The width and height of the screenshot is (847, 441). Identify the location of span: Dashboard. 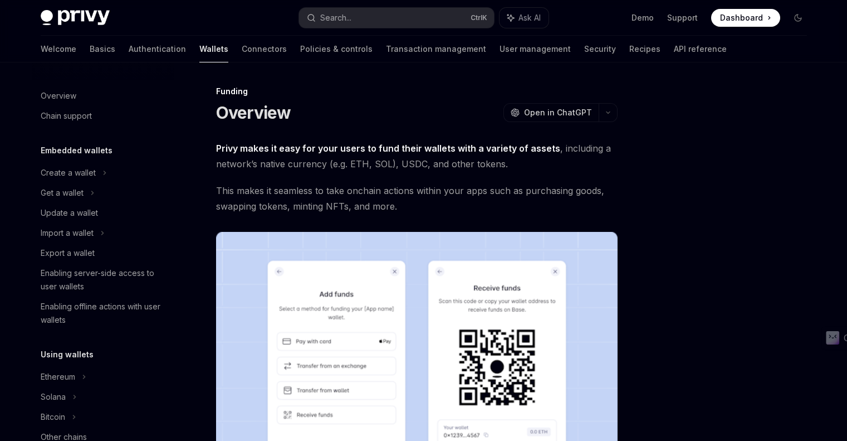
(742, 18).